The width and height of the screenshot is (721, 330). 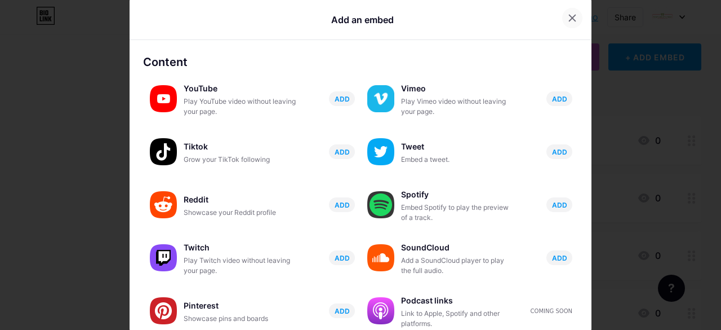 I want to click on div: Vimeo, so click(x=458, y=88).